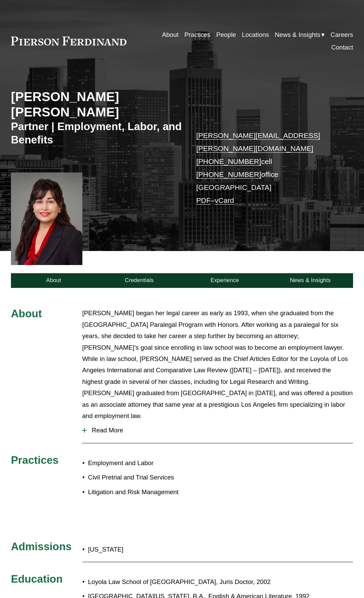 This screenshot has height=598, width=364. Describe the element at coordinates (225, 280) in the screenshot. I see `a: Experience` at that location.